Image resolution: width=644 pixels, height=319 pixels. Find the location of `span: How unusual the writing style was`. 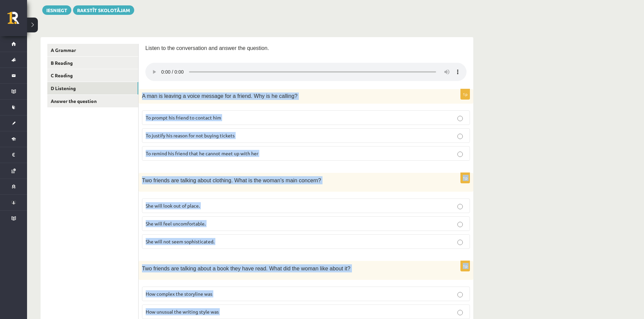

span: How unusual the writing style was is located at coordinates (182, 312).